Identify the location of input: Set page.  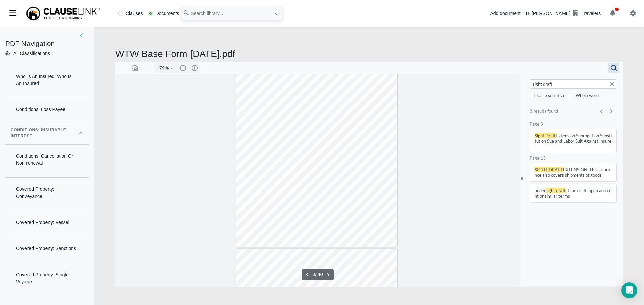
(198, 213).